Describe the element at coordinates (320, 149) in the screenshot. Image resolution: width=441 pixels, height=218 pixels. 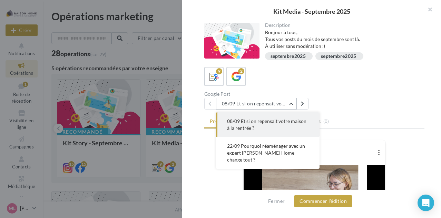
I see `div: Mon point de vente` at that location.